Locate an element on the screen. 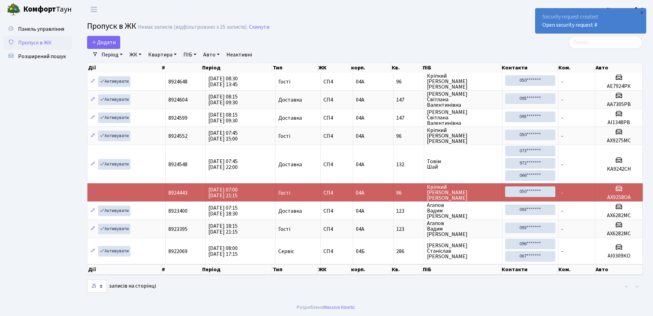 The image size is (653, 316). span: Розширений пошук is located at coordinates (42, 56).